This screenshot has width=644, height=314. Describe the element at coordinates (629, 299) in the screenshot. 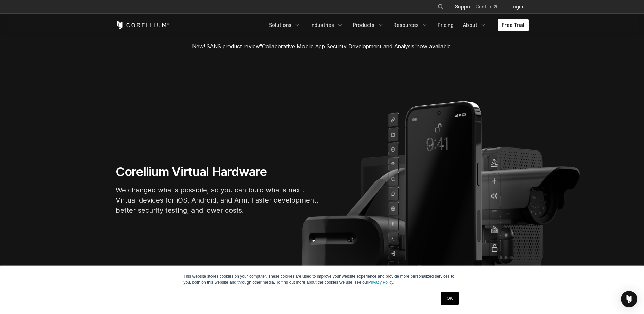

I see `div: Open Intercom Messenger` at that location.